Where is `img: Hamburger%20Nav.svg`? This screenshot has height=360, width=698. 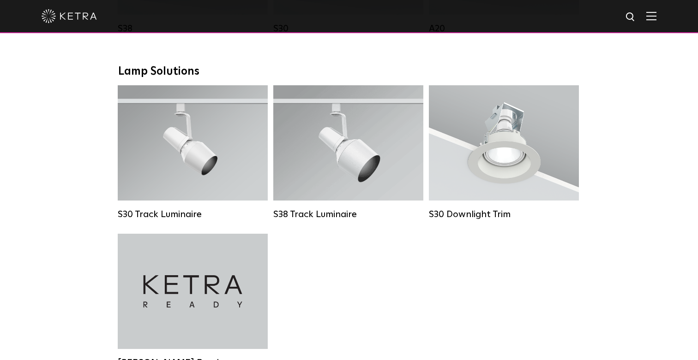 img: Hamburger%20Nav.svg is located at coordinates (651, 16).